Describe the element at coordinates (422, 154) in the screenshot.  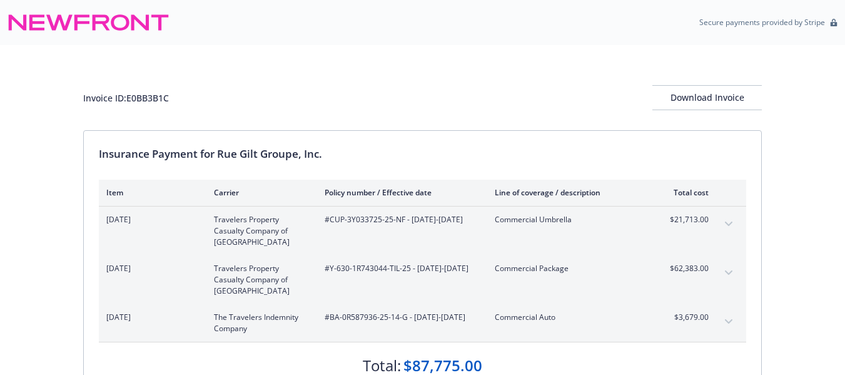
I see `div: Insurance Payment for Rue Gilt Groupe, Inc.` at that location.